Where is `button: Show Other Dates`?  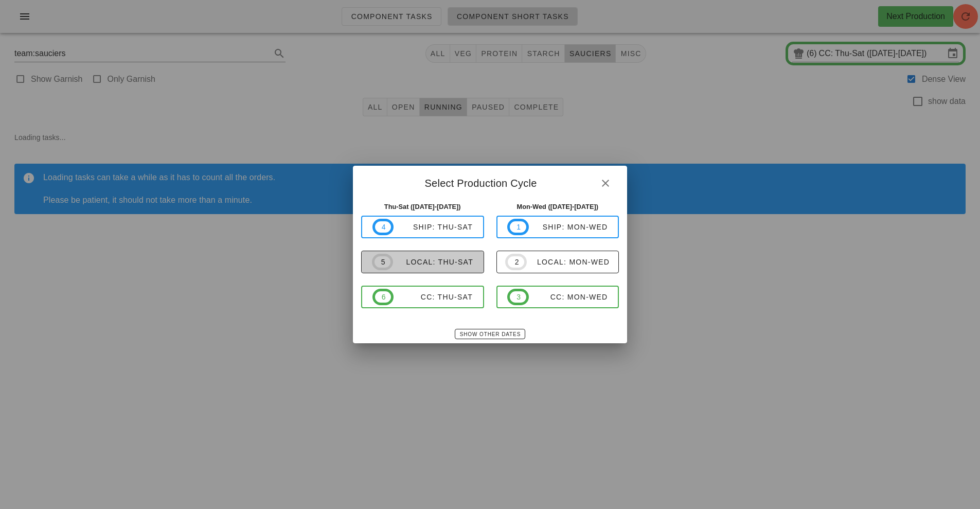 button: Show Other Dates is located at coordinates (490, 334).